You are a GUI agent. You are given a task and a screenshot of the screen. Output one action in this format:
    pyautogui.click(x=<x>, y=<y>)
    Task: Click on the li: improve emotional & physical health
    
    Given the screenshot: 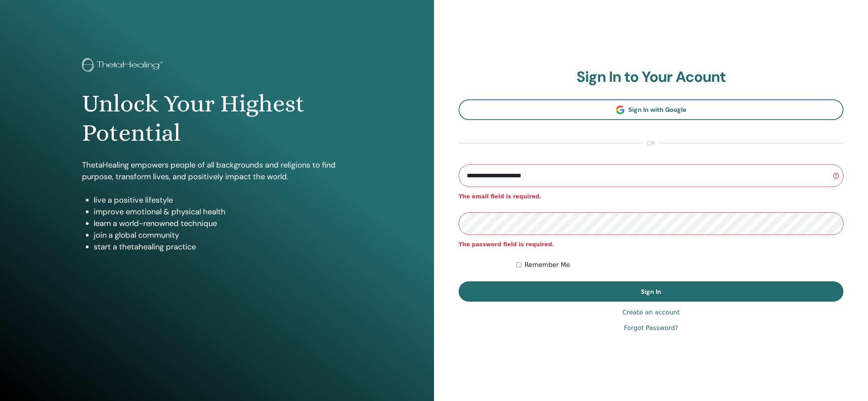 What is the action you would take?
    pyautogui.click(x=222, y=212)
    